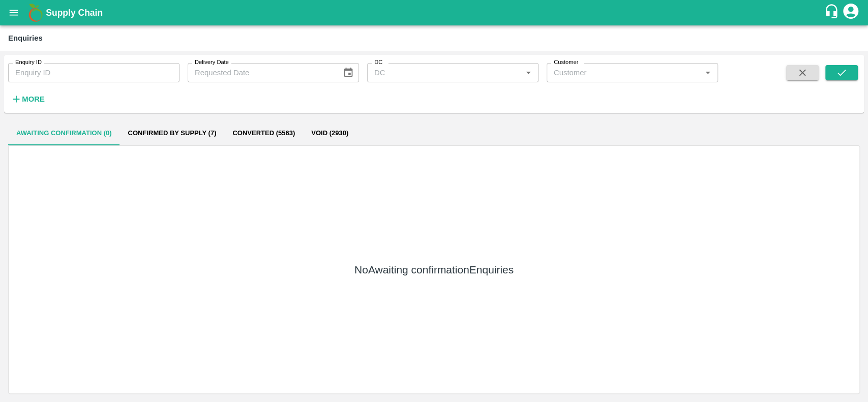 Image resolution: width=868 pixels, height=402 pixels. What do you see at coordinates (94, 73) in the screenshot?
I see `input: Enquiry ID` at bounding box center [94, 73].